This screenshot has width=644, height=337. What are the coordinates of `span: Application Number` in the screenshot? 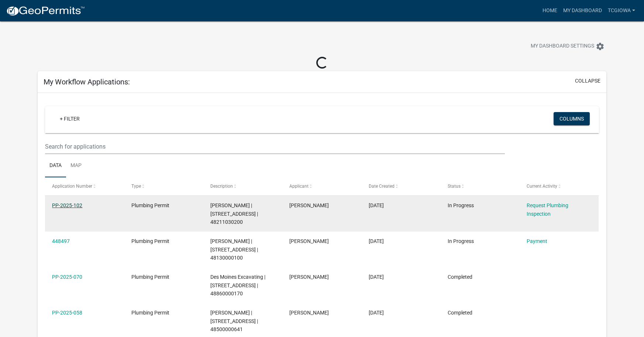 It's located at (72, 186).